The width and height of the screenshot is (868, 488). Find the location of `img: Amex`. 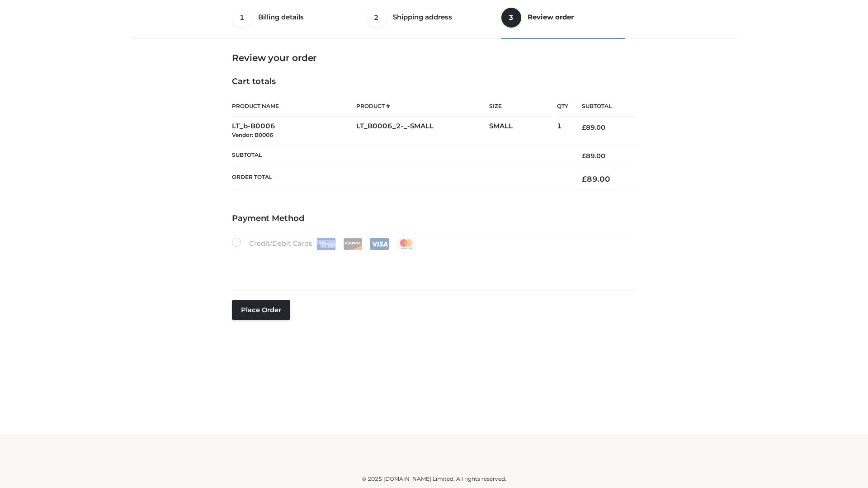

img: Amex is located at coordinates (326, 244).